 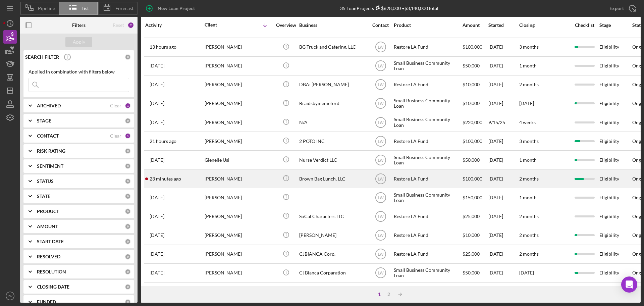 What do you see at coordinates (46, 302) in the screenshot?
I see `b: FUNDED` at bounding box center [46, 302].